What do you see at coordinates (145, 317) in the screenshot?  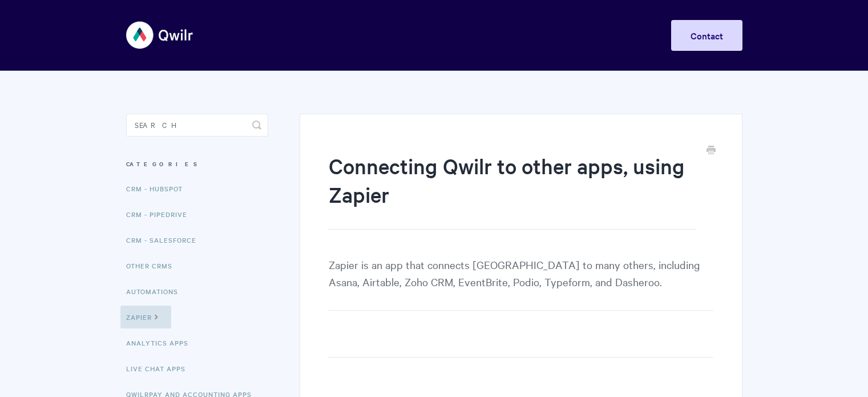 I see `a: Zapier` at bounding box center [145, 317].